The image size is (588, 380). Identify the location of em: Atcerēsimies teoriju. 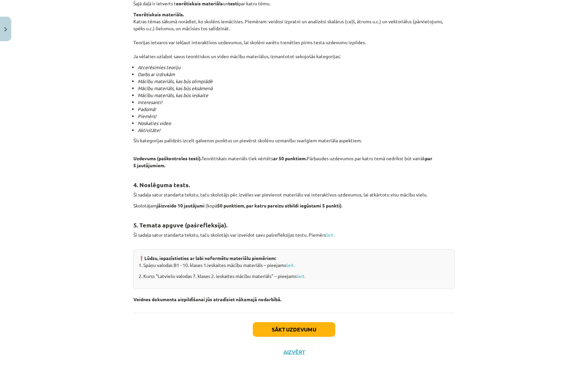
(159, 67).